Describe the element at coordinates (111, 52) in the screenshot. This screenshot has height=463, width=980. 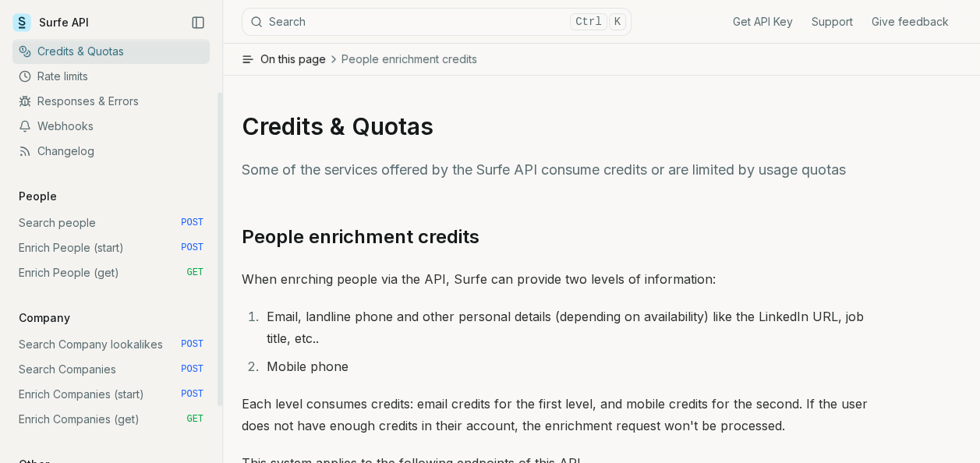
I see `a: Credits & Quotas` at that location.